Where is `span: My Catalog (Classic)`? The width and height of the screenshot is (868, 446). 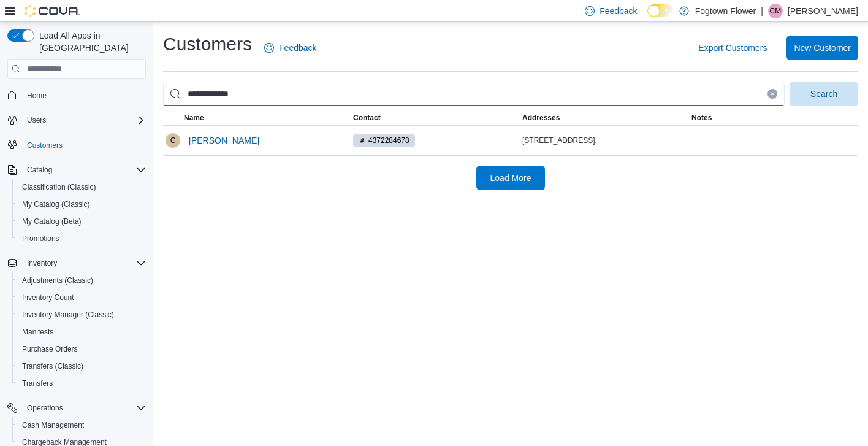 span: My Catalog (Classic) is located at coordinates (81, 204).